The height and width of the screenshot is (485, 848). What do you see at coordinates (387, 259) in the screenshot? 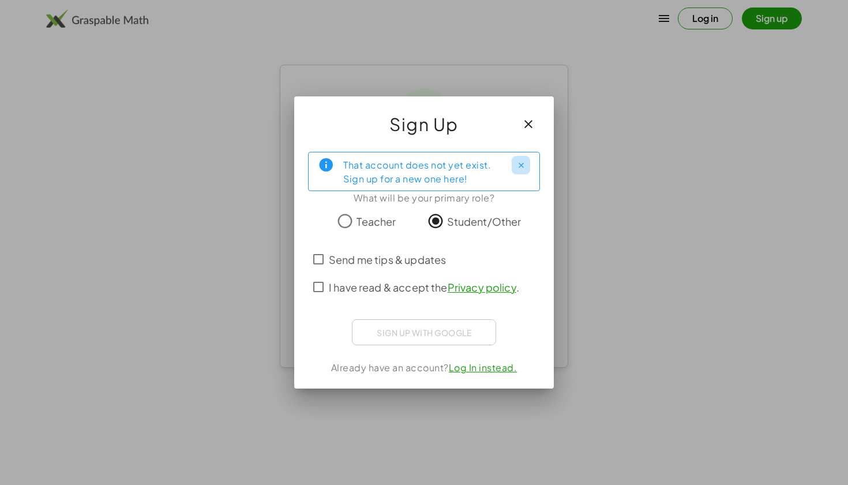
I see `span: Send me tips & updates` at bounding box center [387, 259].